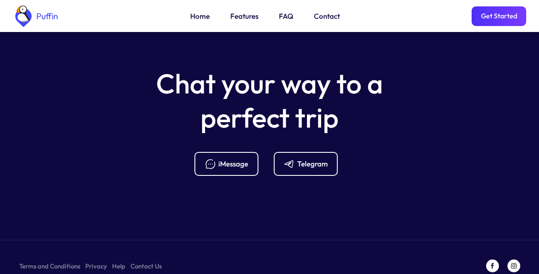  I want to click on a: Terms and Conditions, so click(49, 266).